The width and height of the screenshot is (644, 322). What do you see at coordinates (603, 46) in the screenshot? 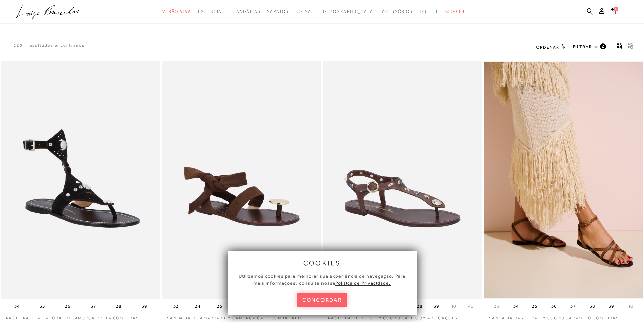
I see `span: 2` at bounding box center [603, 46].